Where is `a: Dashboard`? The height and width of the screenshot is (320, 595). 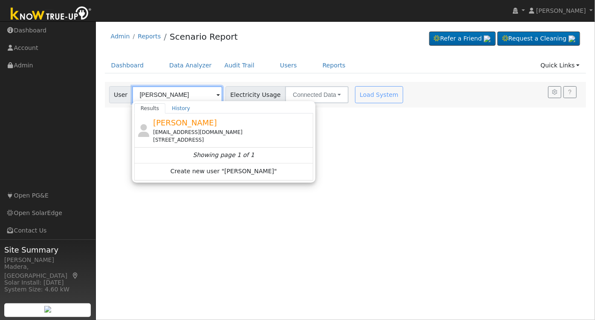 a: Dashboard is located at coordinates (128, 65).